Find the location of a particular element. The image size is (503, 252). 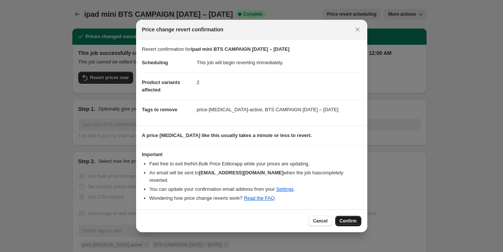

h3: Important is located at coordinates (252, 154).